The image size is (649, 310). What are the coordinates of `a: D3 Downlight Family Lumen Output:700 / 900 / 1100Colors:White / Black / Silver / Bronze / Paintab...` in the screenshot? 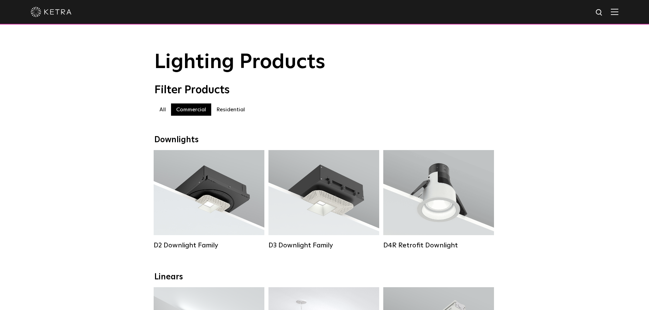 It's located at (324, 200).